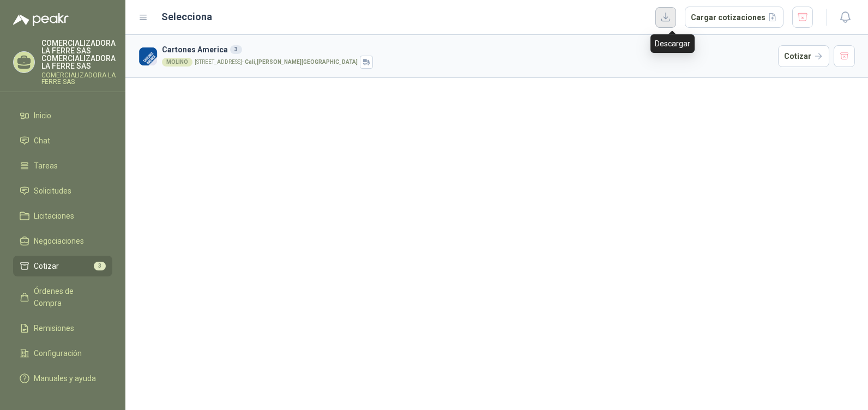 Image resolution: width=868 pixels, height=410 pixels. I want to click on a: Cotizar3, so click(63, 266).